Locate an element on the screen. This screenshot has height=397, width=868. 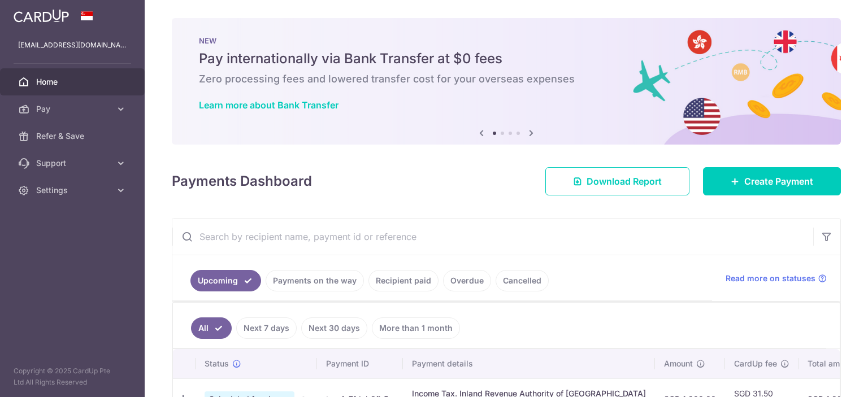
a: Next 7 days is located at coordinates (266, 328).